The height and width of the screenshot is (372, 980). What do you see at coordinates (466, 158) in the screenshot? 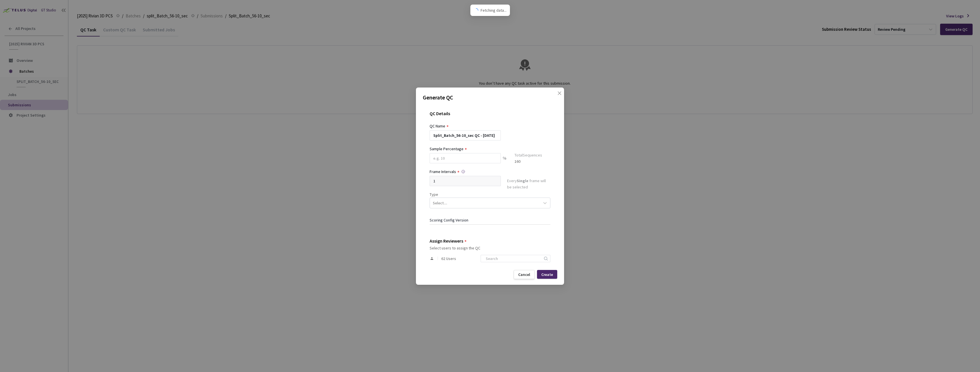
I see `input: e.g. 10` at bounding box center [466, 158].